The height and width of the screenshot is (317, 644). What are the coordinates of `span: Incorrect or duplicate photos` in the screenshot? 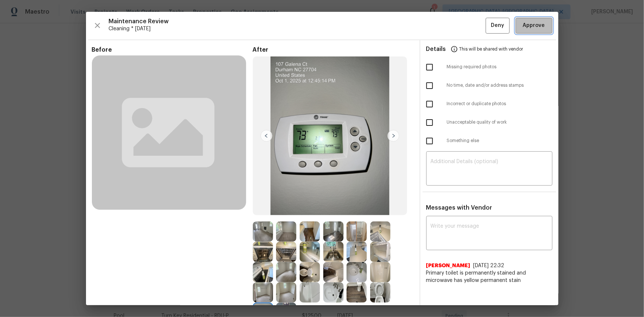 It's located at (500, 104).